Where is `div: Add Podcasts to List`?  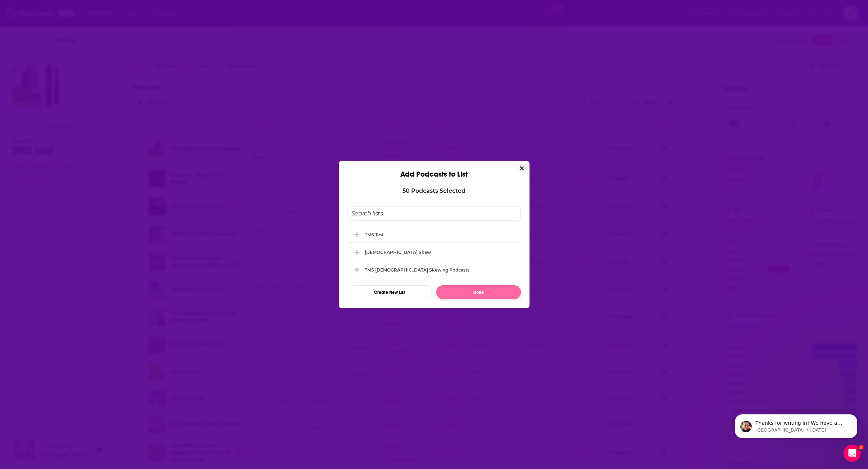
div: Add Podcasts to List is located at coordinates (434, 170).